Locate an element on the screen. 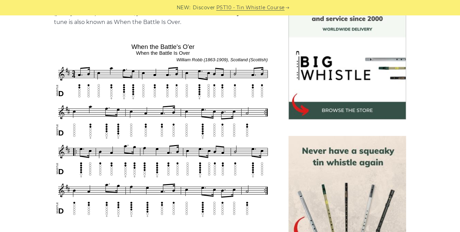 This screenshot has height=232, width=460. span: Discover is located at coordinates (204, 8).